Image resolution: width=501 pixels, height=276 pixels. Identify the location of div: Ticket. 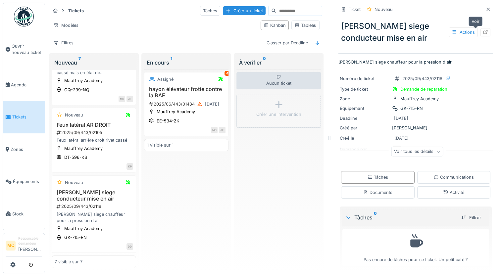
(355, 9).